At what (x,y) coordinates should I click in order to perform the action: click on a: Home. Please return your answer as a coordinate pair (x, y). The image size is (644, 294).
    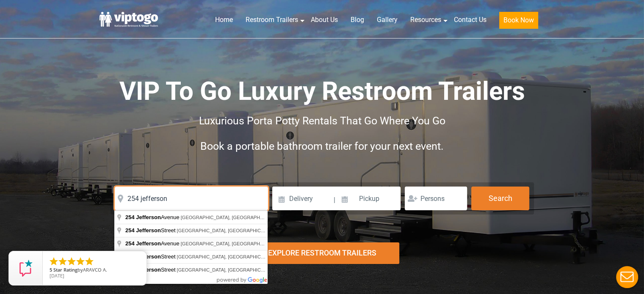
    Looking at the image, I should click on (224, 20).